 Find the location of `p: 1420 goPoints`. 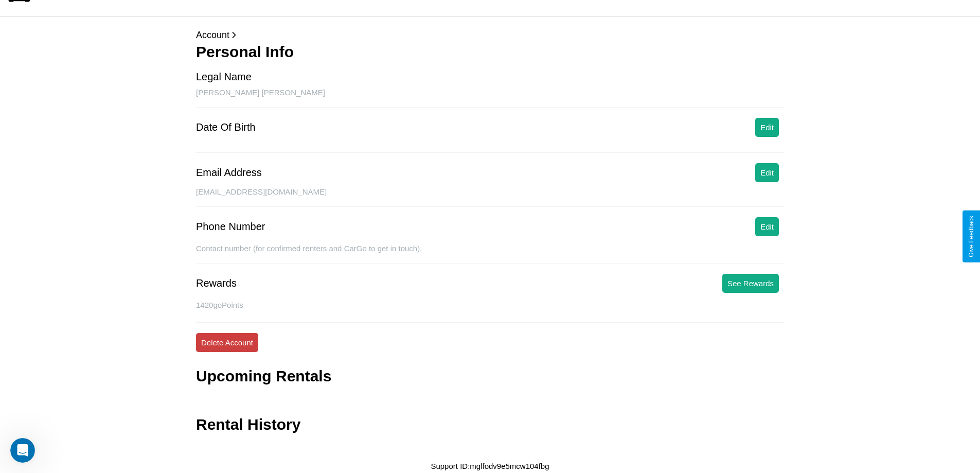

p: 1420 goPoints is located at coordinates (489, 305).